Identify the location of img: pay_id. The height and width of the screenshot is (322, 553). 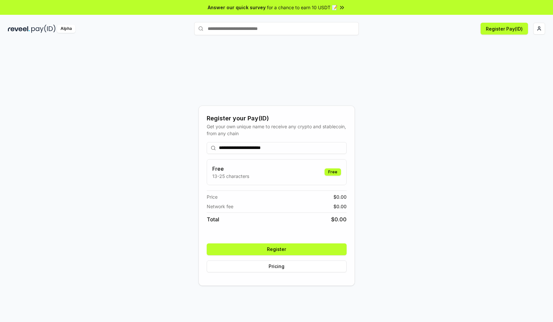
(43, 29).